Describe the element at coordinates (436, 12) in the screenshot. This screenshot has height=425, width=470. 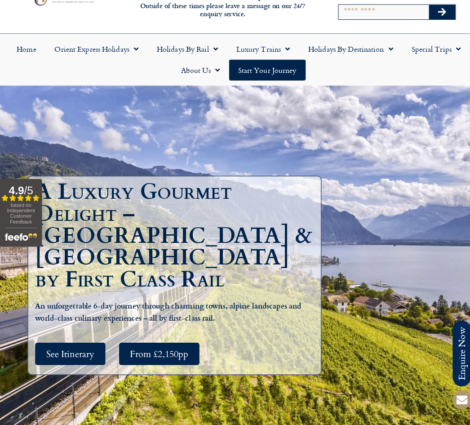
I see `button: Search` at that location.